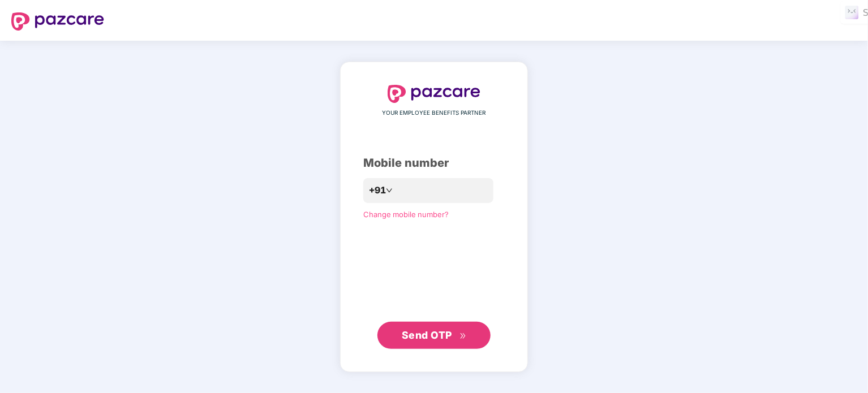 Image resolution: width=868 pixels, height=393 pixels. Describe the element at coordinates (406, 214) in the screenshot. I see `span: Change mobile number?` at that location.